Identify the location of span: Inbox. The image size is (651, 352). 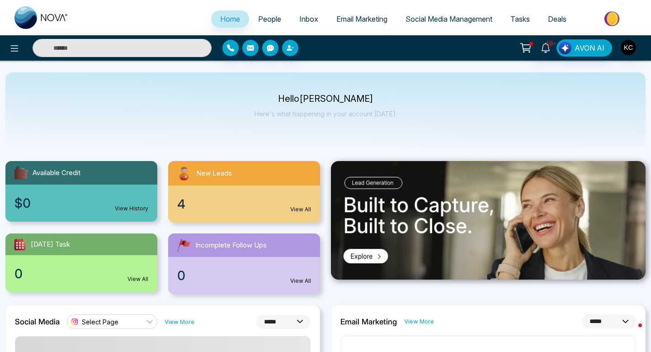
(309, 19).